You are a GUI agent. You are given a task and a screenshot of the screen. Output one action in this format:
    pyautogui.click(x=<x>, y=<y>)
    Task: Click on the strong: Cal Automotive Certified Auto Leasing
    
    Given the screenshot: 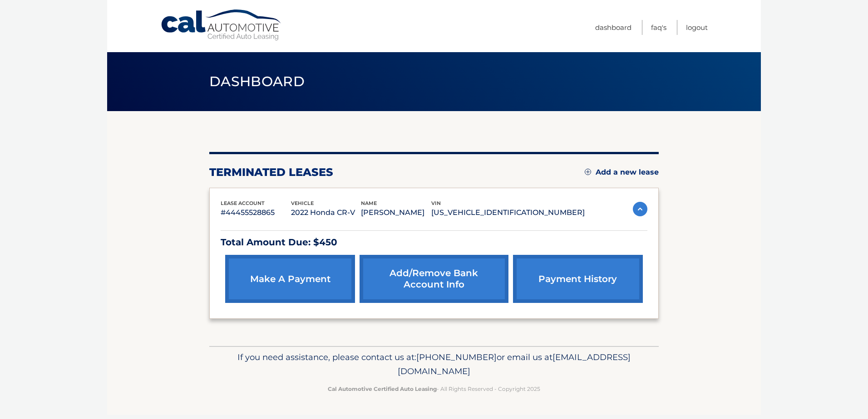 What is the action you would take?
    pyautogui.click(x=382, y=389)
    